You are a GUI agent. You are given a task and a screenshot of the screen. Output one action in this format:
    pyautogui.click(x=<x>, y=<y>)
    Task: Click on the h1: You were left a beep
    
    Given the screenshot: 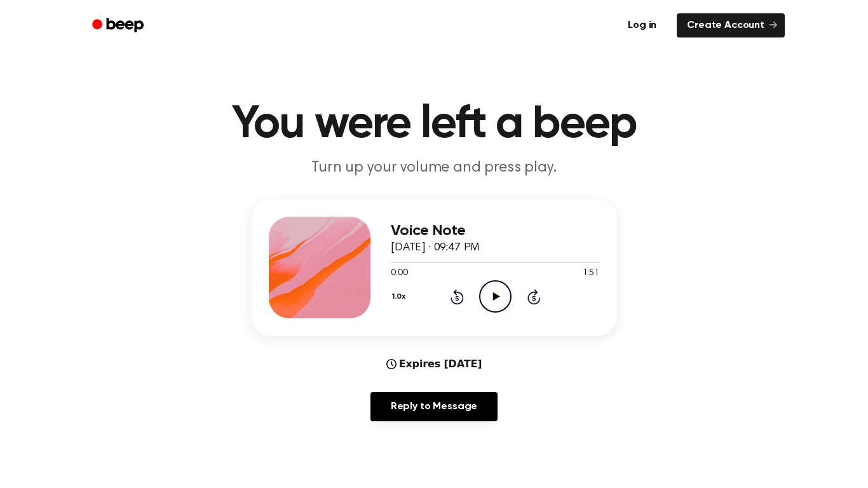 What is the action you would take?
    pyautogui.click(x=434, y=124)
    